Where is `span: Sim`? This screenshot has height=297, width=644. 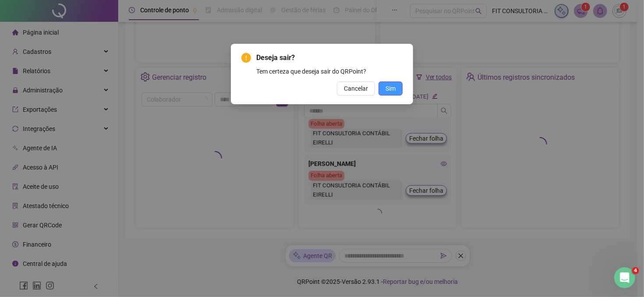 span: Sim is located at coordinates (390, 88).